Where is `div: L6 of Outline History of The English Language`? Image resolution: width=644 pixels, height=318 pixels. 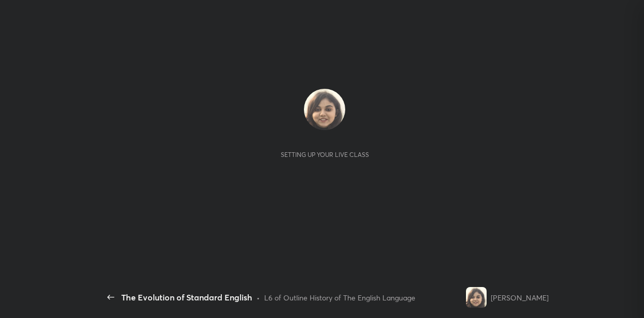
div: L6 of Outline History of The English Language is located at coordinates (340, 297).